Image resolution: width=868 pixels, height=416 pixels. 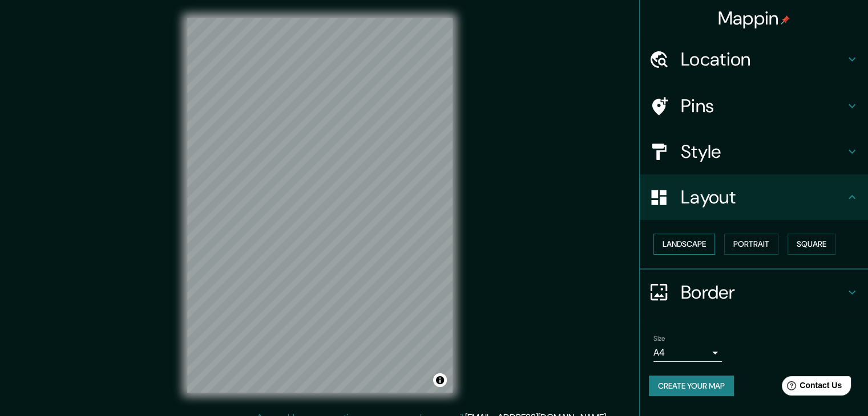 What do you see at coordinates (754, 106) in the screenshot?
I see `div: Pins` at bounding box center [754, 106].